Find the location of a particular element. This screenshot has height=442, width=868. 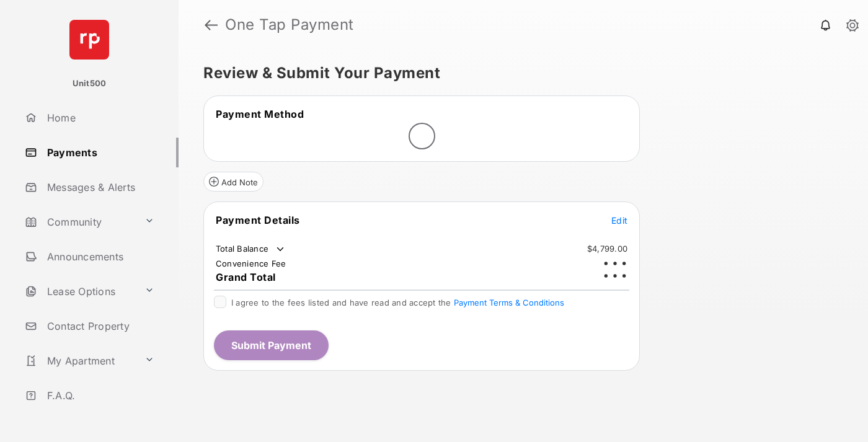

a: Payments is located at coordinates (99, 153).